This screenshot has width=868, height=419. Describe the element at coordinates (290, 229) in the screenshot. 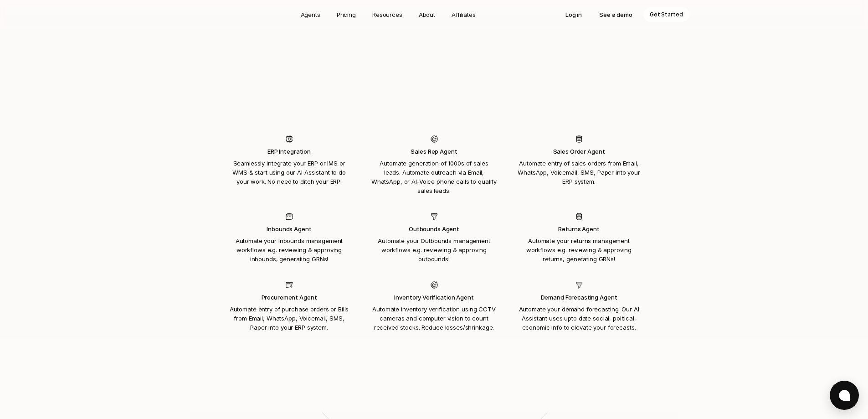

I see `p: Inbounds Agent` at that location.